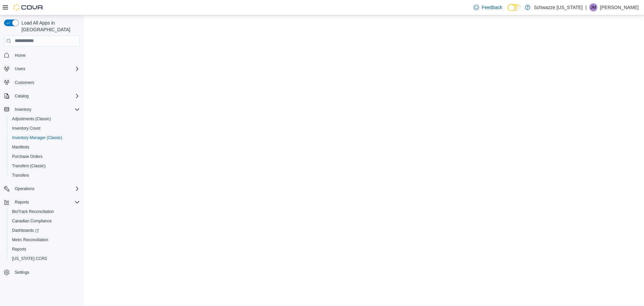 The width and height of the screenshot is (644, 306). I want to click on a: BioTrack Reconciliation, so click(33, 211).